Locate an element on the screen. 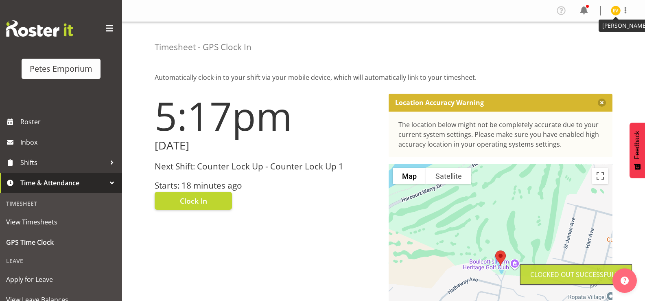  div: Clocked out Successfully is located at coordinates (576, 274).